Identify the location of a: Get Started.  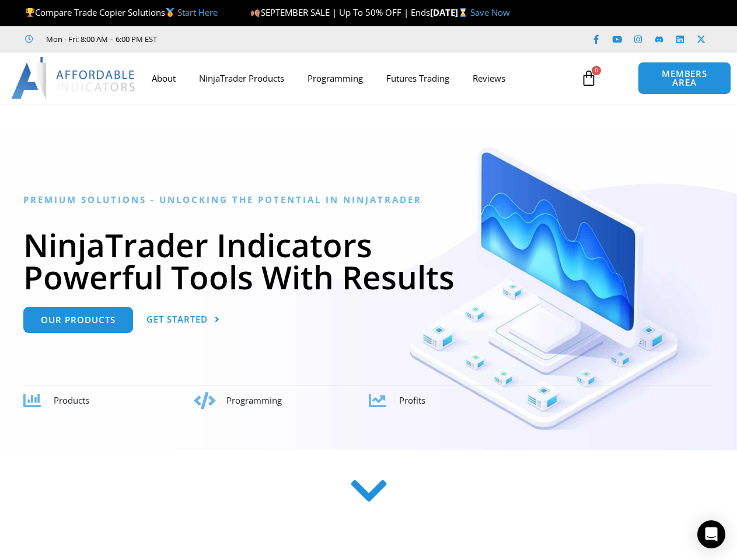
(184, 320).